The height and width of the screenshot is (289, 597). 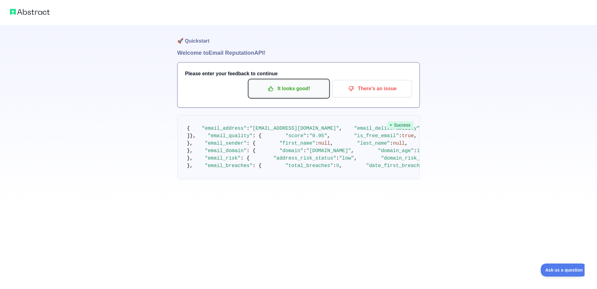 I want to click on span: "last_name", so click(x=373, y=143).